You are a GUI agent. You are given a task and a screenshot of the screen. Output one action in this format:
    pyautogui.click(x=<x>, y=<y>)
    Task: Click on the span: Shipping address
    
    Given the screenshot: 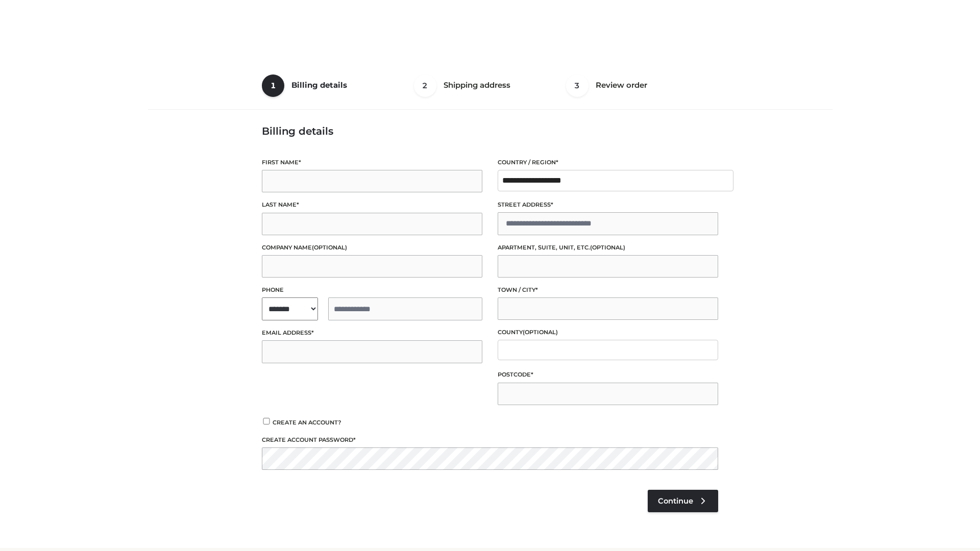 What is the action you would take?
    pyautogui.click(x=477, y=85)
    